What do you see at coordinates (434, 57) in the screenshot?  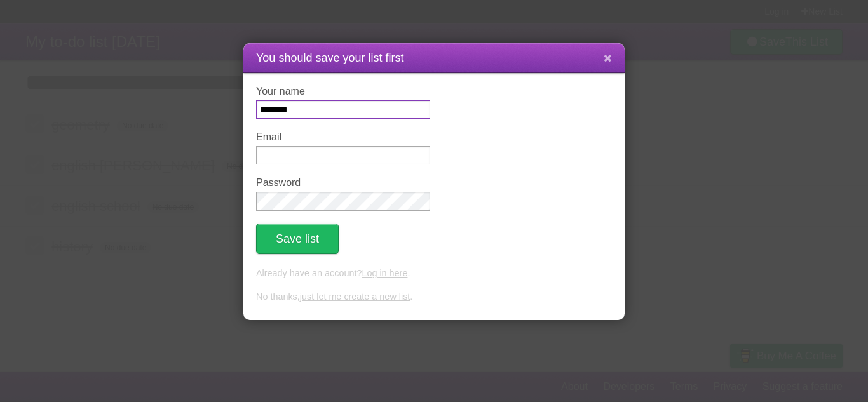 I see `h1: You should save your list first` at bounding box center [434, 57].